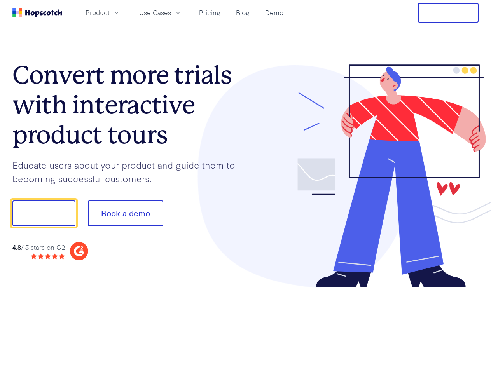 This screenshot has height=373, width=491. Describe the element at coordinates (155, 12) in the screenshot. I see `span: Use Cases` at that location.